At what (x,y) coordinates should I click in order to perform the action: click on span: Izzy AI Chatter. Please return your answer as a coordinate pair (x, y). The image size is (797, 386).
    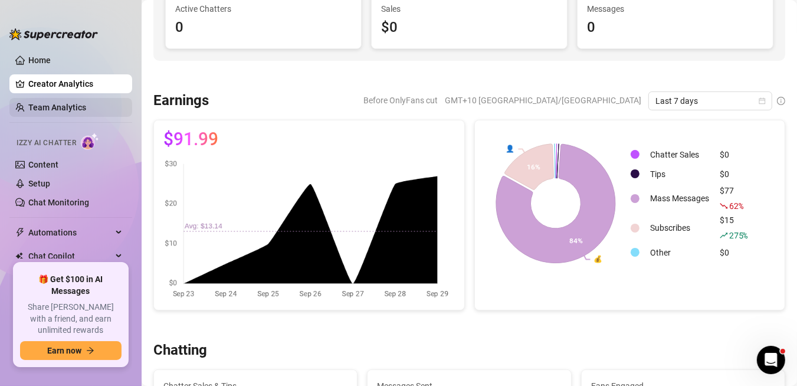
    Looking at the image, I should click on (46, 143).